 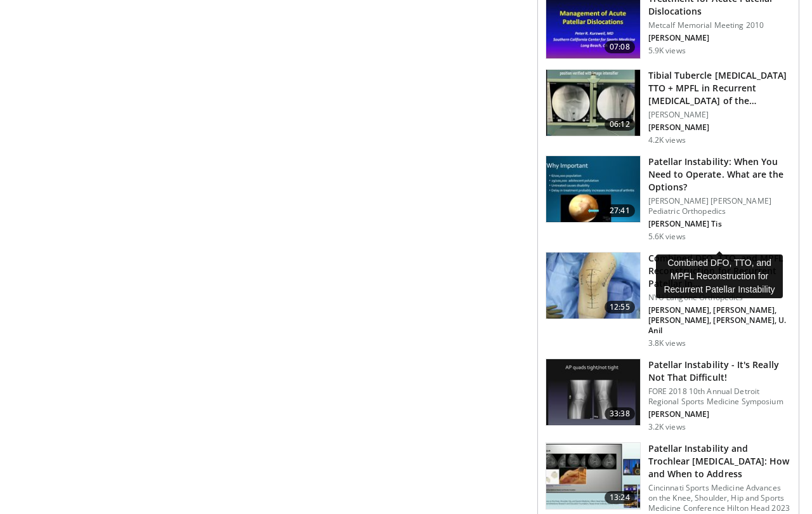 I want to click on p: 5.6K views, so click(x=666, y=236).